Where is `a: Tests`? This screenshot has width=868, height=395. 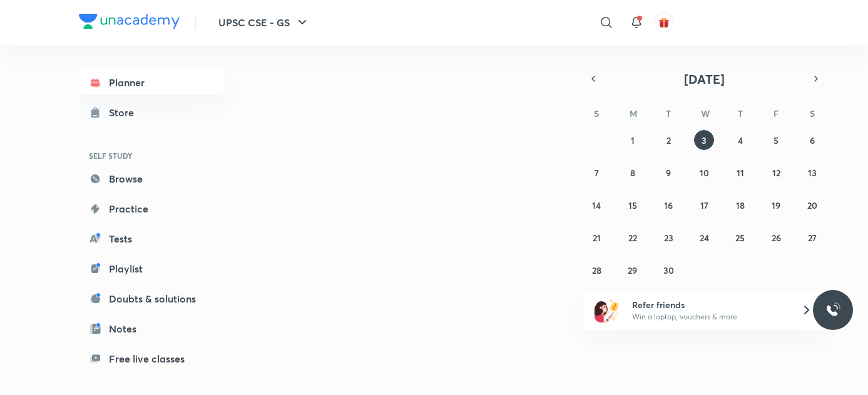 a: Tests is located at coordinates (151, 239).